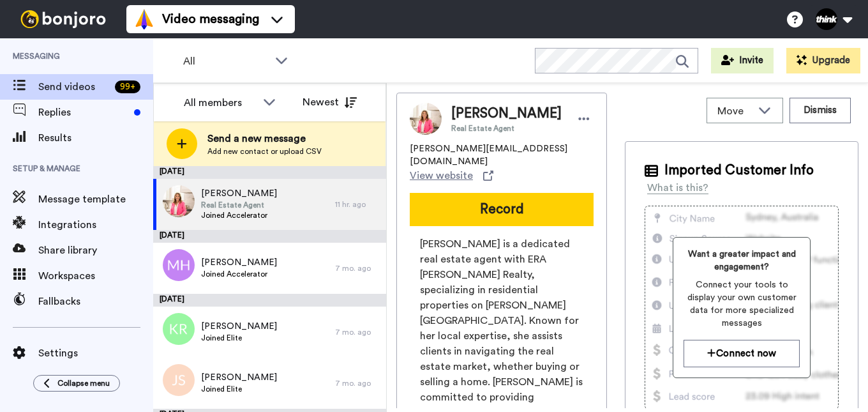 The height and width of the screenshot is (412, 868). I want to click on span: Collapse menu, so click(84, 383).